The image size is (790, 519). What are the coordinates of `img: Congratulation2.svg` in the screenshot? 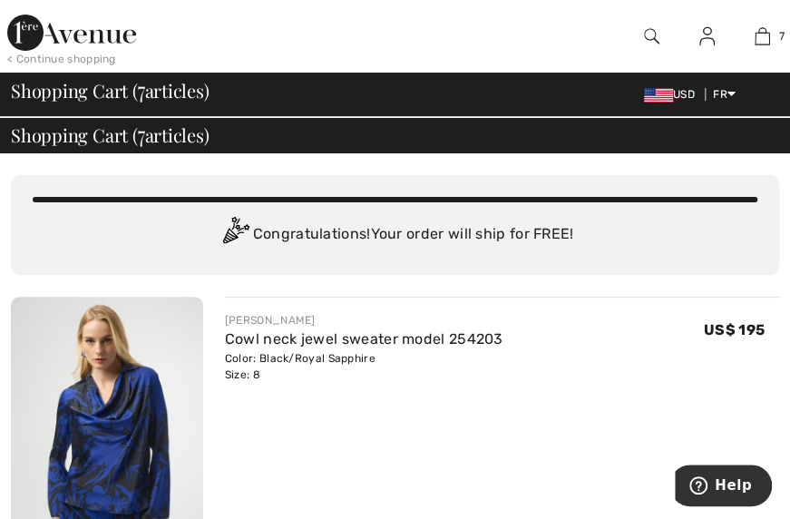 It's located at (235, 235).